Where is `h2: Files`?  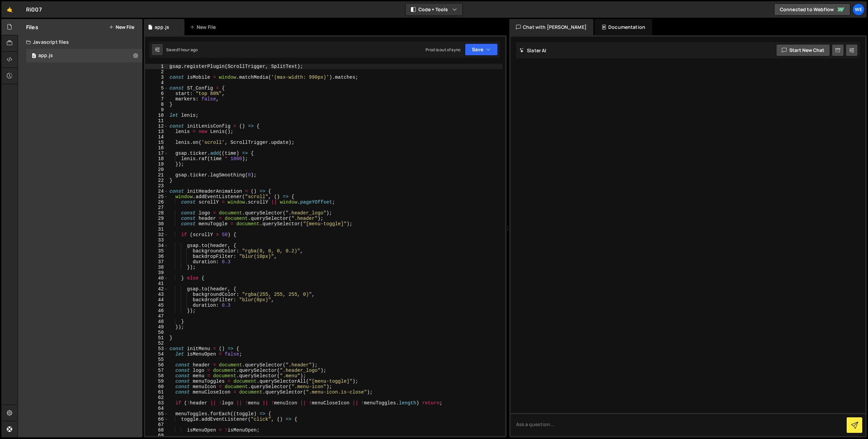 h2: Files is located at coordinates (32, 27).